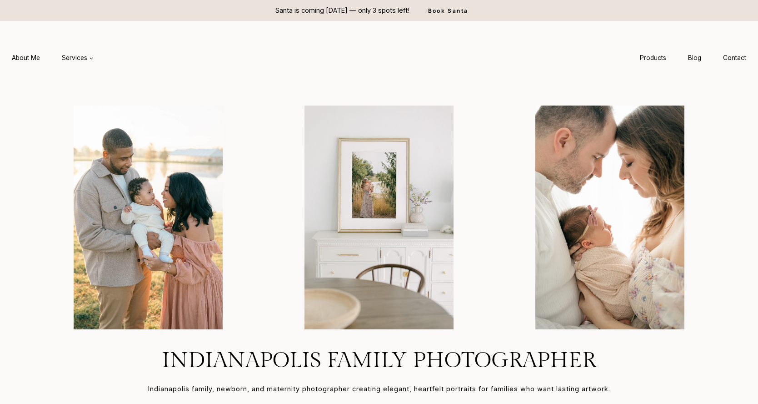 The image size is (758, 404). Describe the element at coordinates (78, 58) in the screenshot. I see `a: Services` at that location.